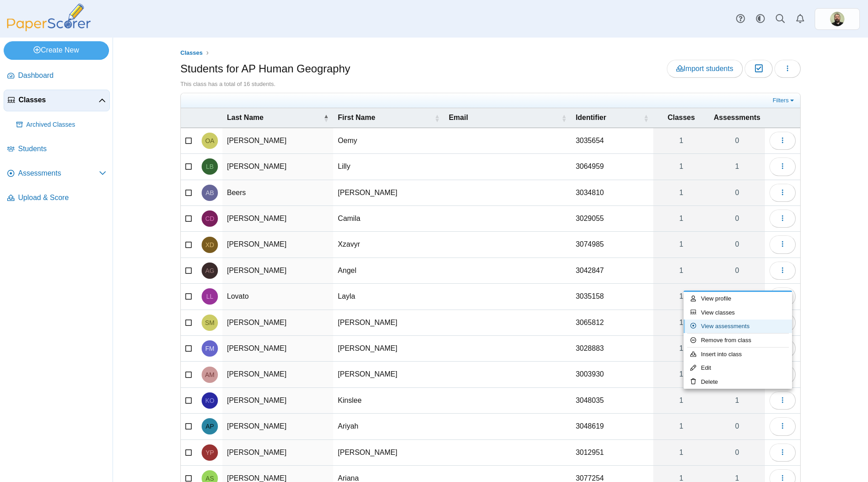 The image size is (868, 482). I want to click on span: Ariyah Perez, so click(209, 426).